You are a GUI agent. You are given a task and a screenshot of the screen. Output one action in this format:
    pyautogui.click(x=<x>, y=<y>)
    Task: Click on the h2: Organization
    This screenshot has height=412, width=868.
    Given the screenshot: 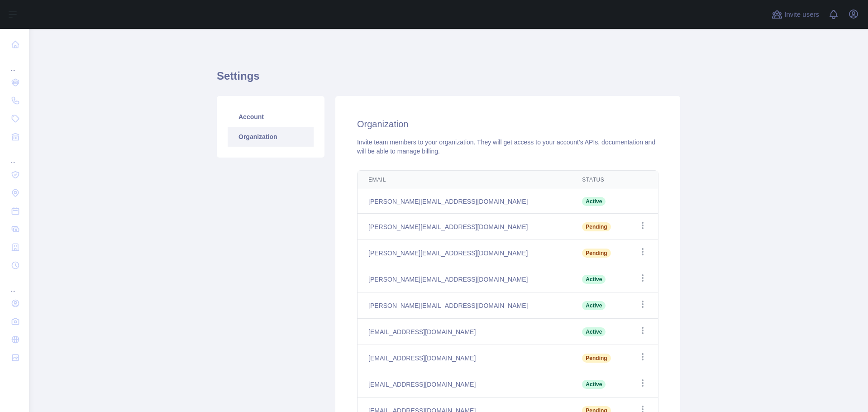 What is the action you would take?
    pyautogui.click(x=508, y=124)
    